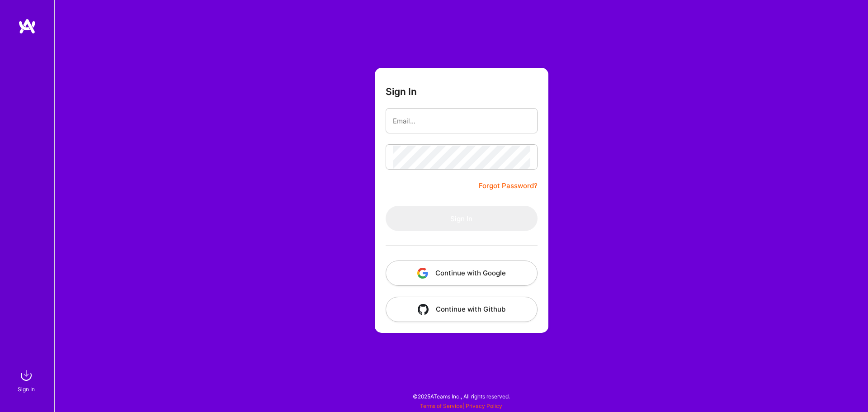 The image size is (868, 412). I want to click on button: Continue with Github, so click(462, 309).